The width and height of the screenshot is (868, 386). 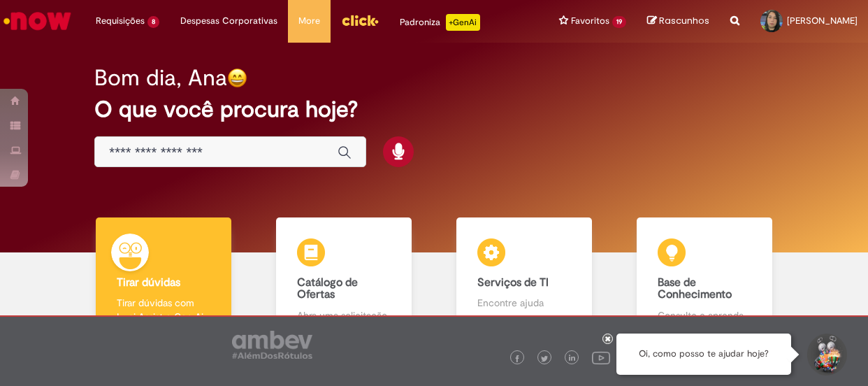 I want to click on span: 19, so click(x=619, y=21).